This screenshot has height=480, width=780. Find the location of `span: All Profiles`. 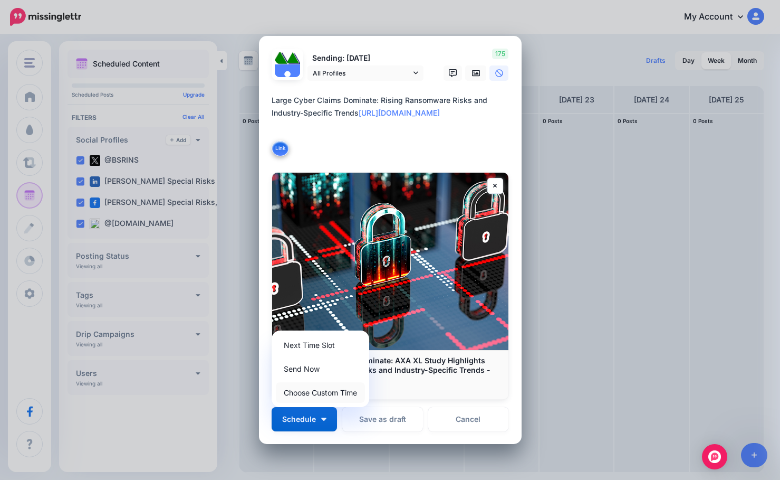

span: All Profiles is located at coordinates (362, 73).